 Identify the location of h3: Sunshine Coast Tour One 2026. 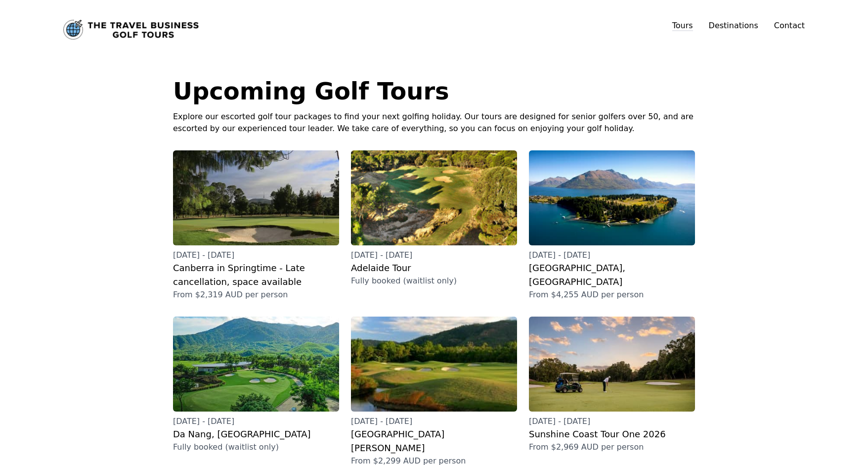
(612, 434).